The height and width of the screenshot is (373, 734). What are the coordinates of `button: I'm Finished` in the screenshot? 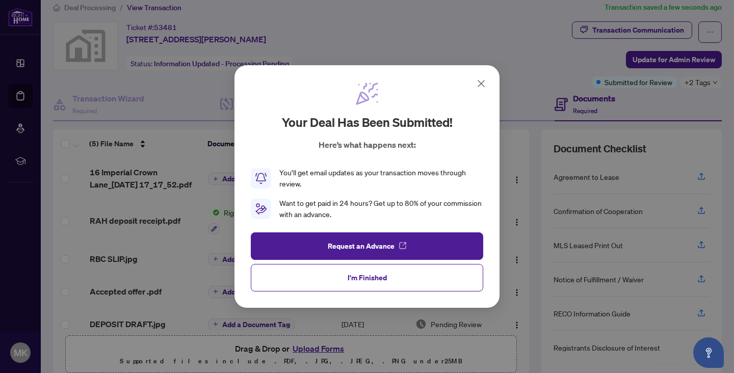 It's located at (367, 278).